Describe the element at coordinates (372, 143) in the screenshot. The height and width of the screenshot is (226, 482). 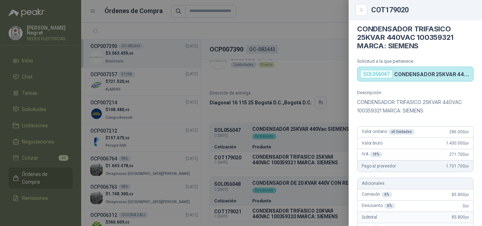
I see `span: Valor bruto` at that location.